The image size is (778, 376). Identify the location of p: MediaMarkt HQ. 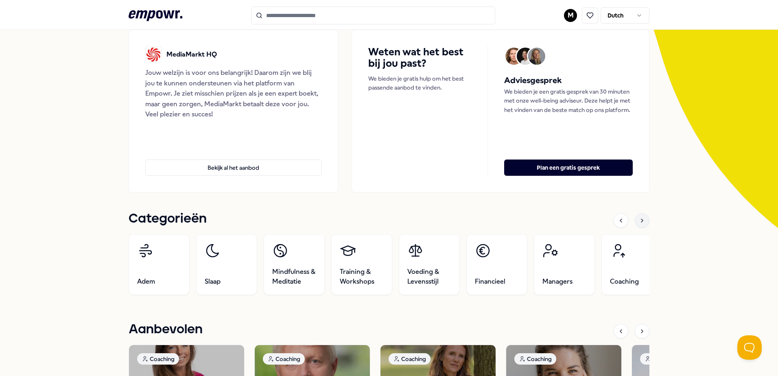
(192, 55).